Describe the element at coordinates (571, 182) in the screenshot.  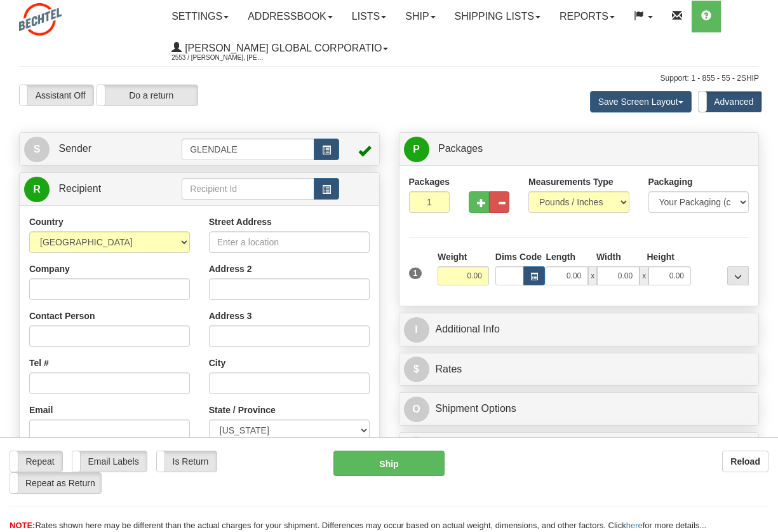
I see `label: Measurements Type` at that location.